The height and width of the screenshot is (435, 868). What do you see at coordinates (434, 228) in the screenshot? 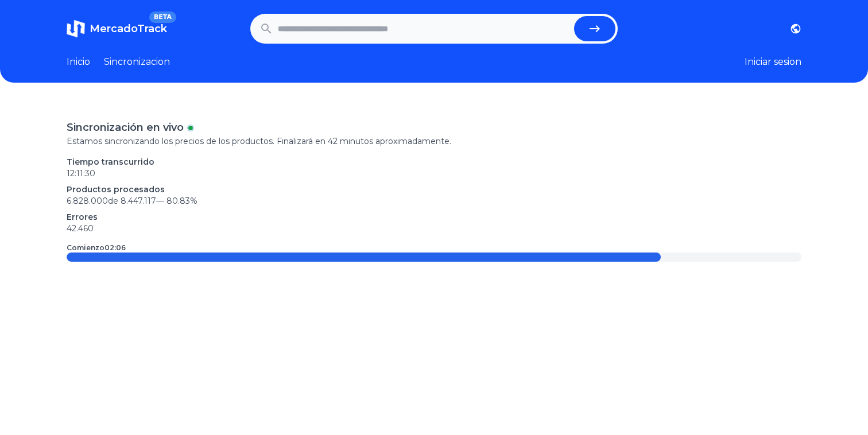
I see `p: 42.460` at bounding box center [434, 228].